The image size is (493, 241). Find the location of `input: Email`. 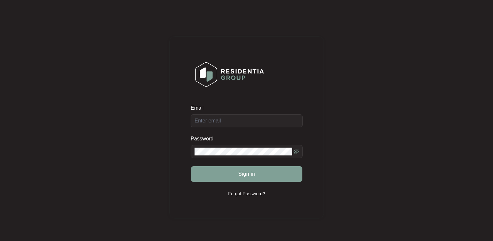

input: Email is located at coordinates (247, 121).